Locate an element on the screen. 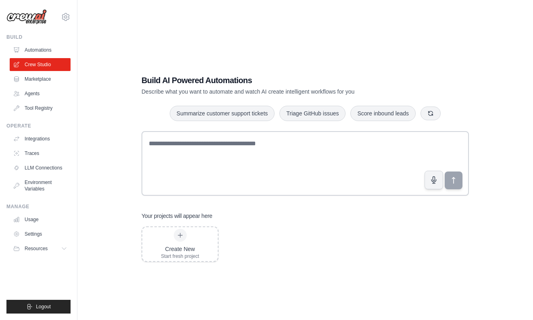  a: Marketplace is located at coordinates (40, 79).